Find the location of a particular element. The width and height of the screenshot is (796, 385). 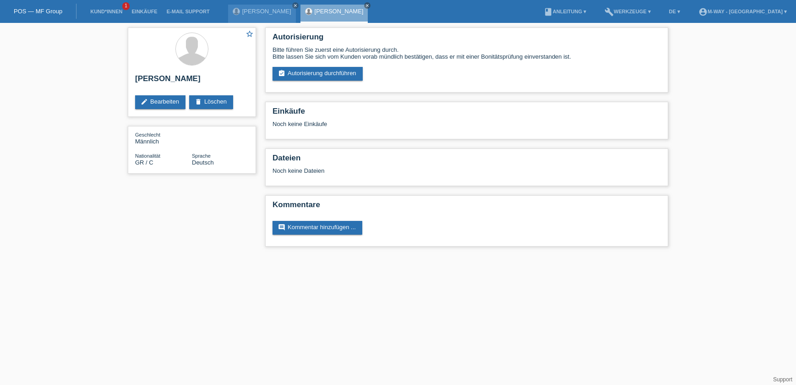

a: editBearbeiten is located at coordinates (160, 102).